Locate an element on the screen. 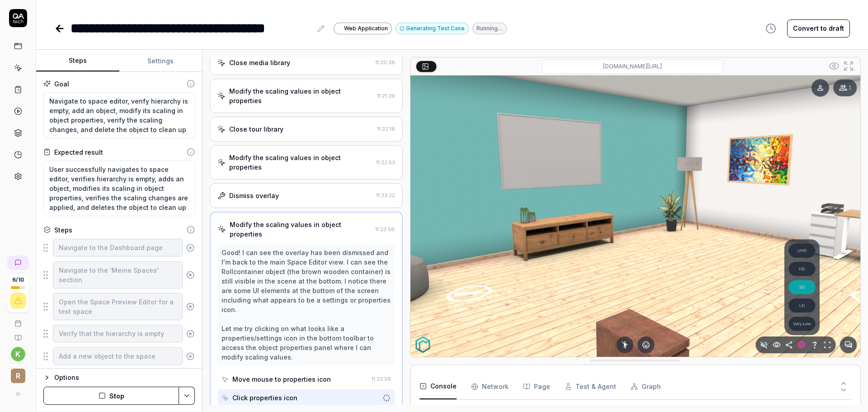 The image size is (868, 412). time: 11:22:53 is located at coordinates (386, 162).